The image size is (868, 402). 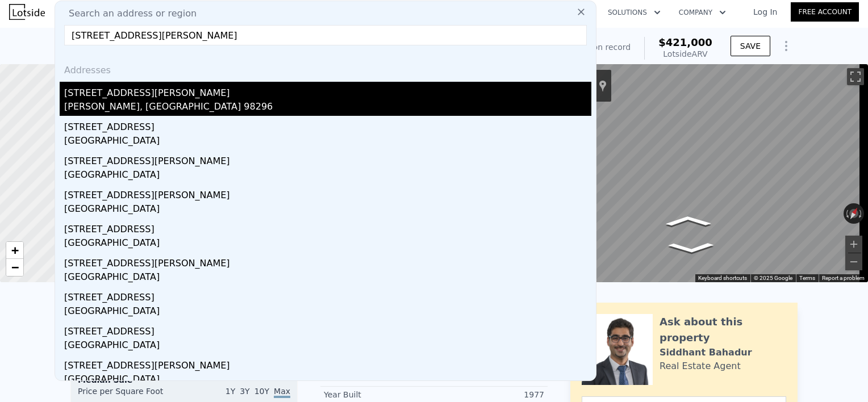 I want to click on button: Show Options, so click(x=786, y=46).